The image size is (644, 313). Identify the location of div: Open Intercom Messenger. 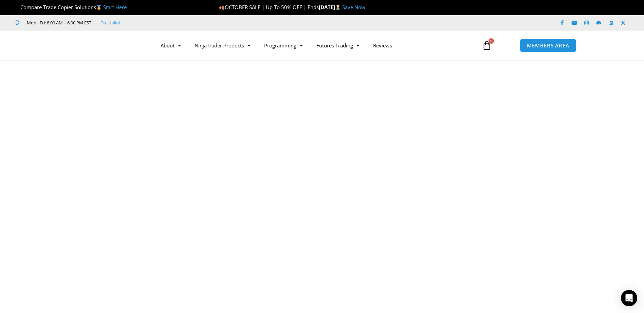
(629, 298).